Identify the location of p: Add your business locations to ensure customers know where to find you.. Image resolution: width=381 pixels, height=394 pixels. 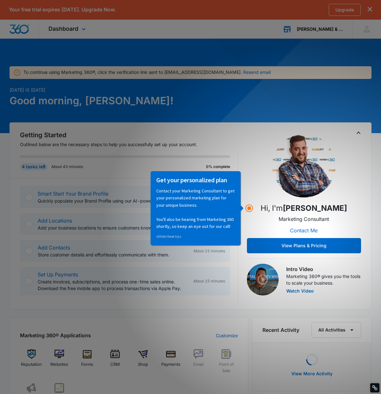
(114, 227).